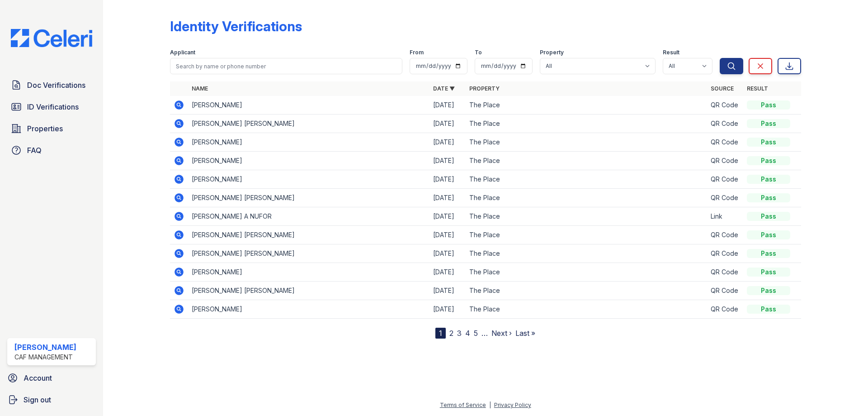 This screenshot has width=868, height=416. Describe the element at coordinates (37, 378) in the screenshot. I see `span: Account` at that location.